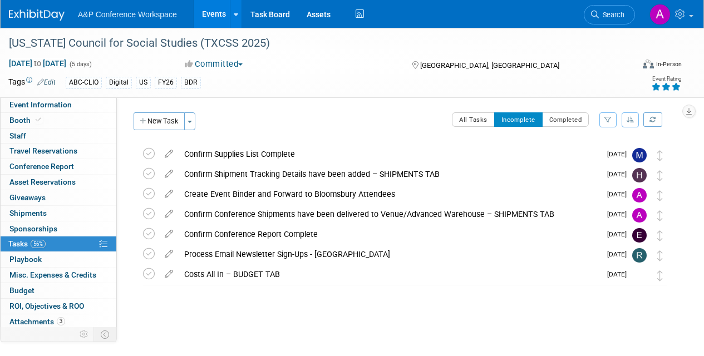 This screenshot has height=356, width=704. What do you see at coordinates (58, 259) in the screenshot?
I see `a: Playbook` at bounding box center [58, 259].